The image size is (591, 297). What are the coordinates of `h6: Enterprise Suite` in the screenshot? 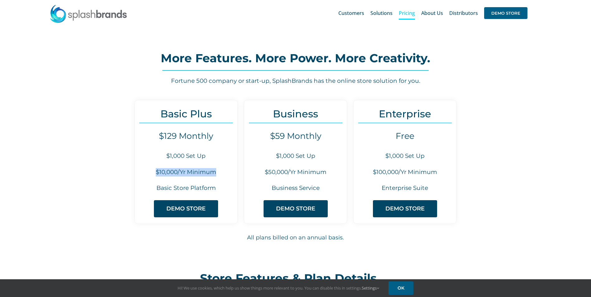 It's located at (404, 188).